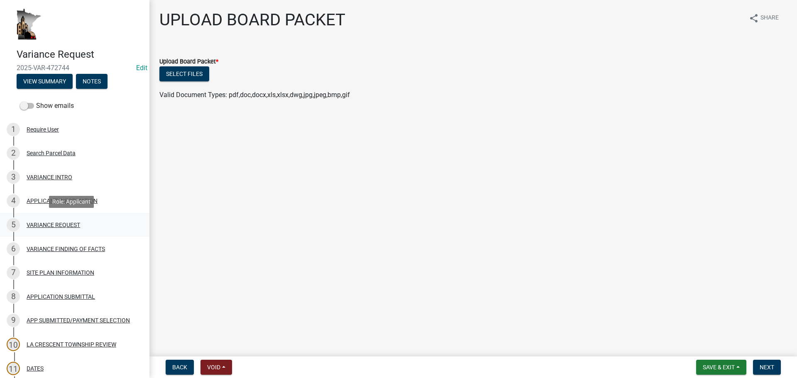 This screenshot has height=378, width=797. Describe the element at coordinates (13, 344) in the screenshot. I see `div: 10` at that location.